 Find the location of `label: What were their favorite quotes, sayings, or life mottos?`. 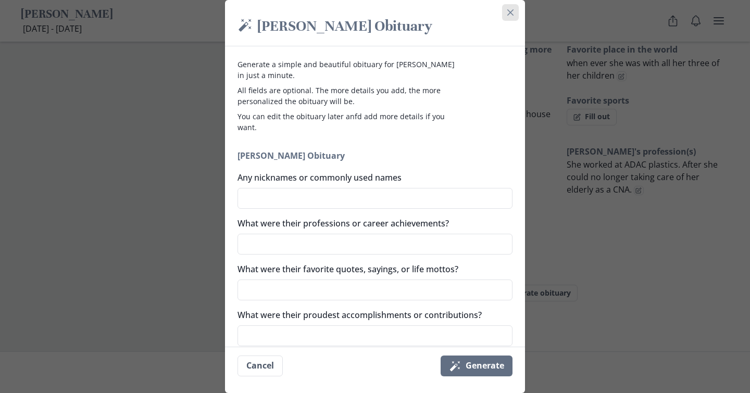

label: What were their favorite quotes, sayings, or life mottos? is located at coordinates (372, 269).